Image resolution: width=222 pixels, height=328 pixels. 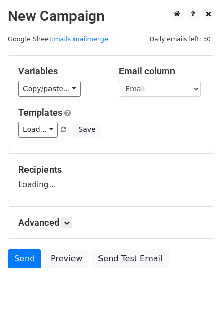 I want to click on span: Daily emails left: 50, so click(x=180, y=39).